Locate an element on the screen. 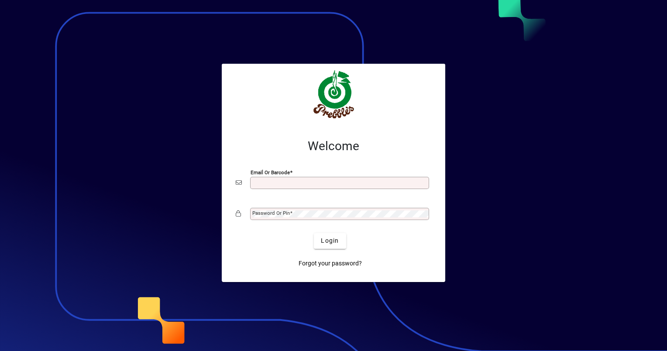 The width and height of the screenshot is (667, 351). button: Login is located at coordinates (330, 241).